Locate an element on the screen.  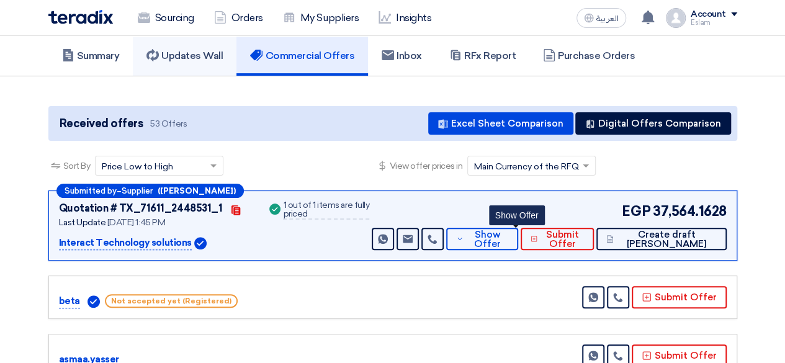
span: Not accepted yet (Registered) is located at coordinates (171, 301).